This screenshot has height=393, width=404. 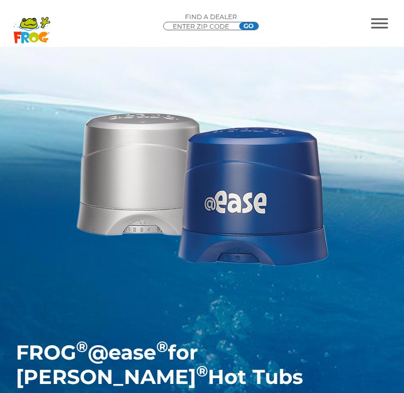 What do you see at coordinates (379, 23) in the screenshot?
I see `button: MENU` at bounding box center [379, 23].